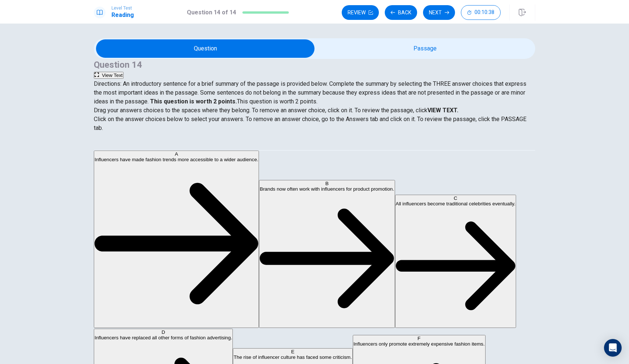 This screenshot has width=629, height=364. I want to click on div: Choose test type tabs, so click(314, 141).